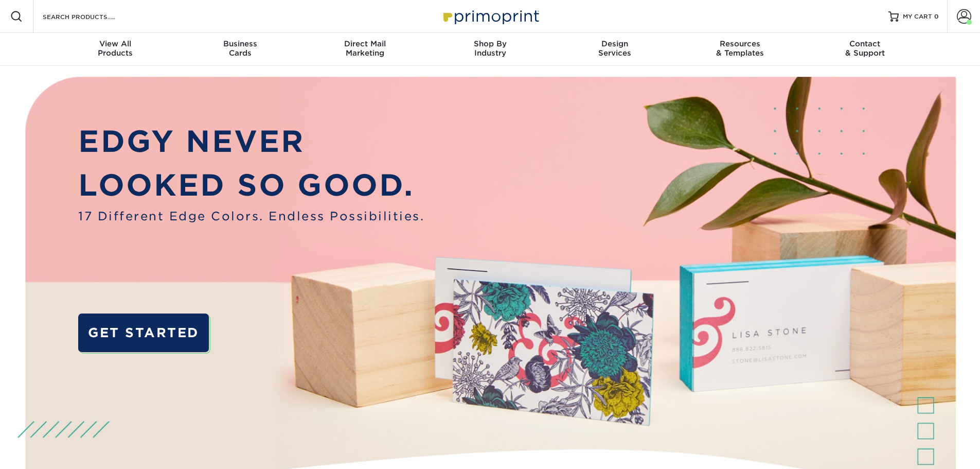 The height and width of the screenshot is (469, 980). What do you see at coordinates (740, 48) in the screenshot?
I see `div: & Templates` at bounding box center [740, 48].